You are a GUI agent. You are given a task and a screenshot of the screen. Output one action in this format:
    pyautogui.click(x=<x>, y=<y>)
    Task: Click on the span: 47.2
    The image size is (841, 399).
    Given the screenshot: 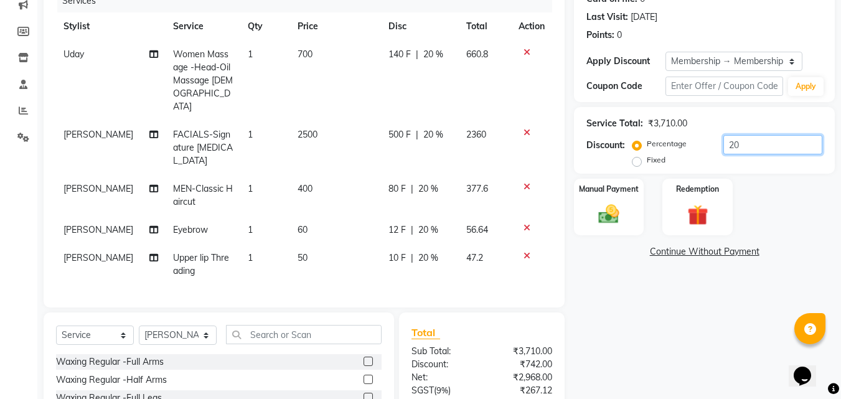 What is the action you would take?
    pyautogui.click(x=474, y=258)
    